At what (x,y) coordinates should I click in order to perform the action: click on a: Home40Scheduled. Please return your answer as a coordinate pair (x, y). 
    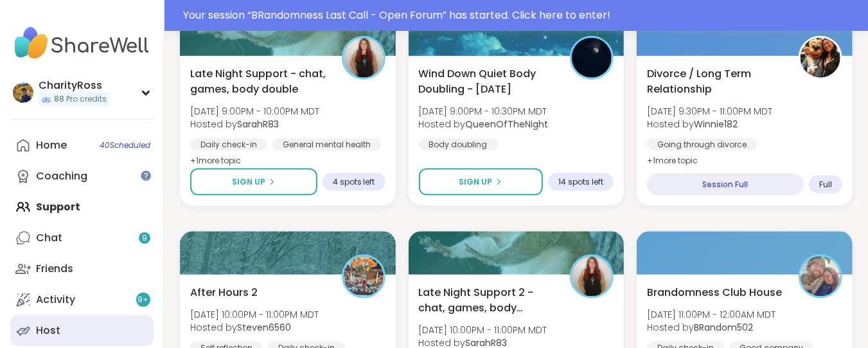
    Looking at the image, I should click on (81, 145).